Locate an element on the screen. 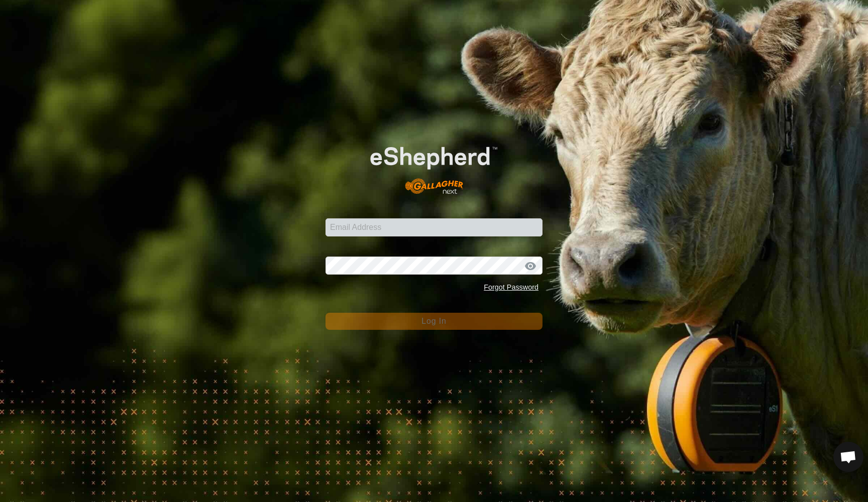  div: Open chat is located at coordinates (848, 457).